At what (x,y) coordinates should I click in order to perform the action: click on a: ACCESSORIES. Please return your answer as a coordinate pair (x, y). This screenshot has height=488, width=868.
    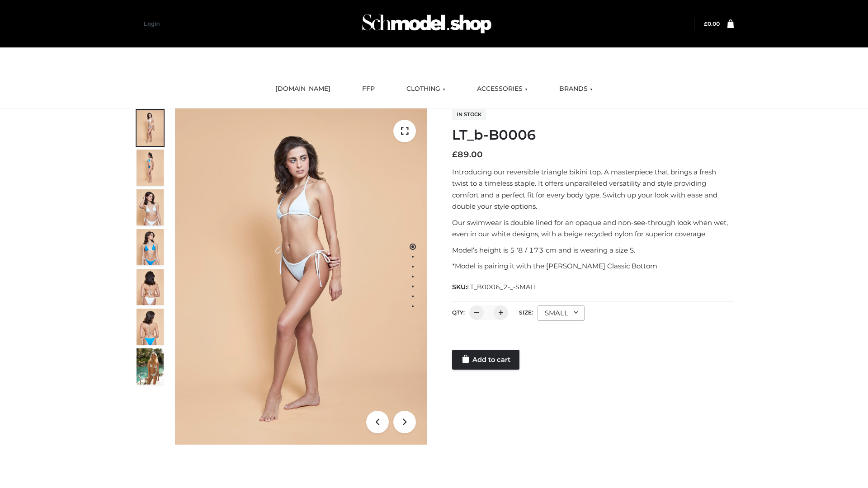
    Looking at the image, I should click on (502, 89).